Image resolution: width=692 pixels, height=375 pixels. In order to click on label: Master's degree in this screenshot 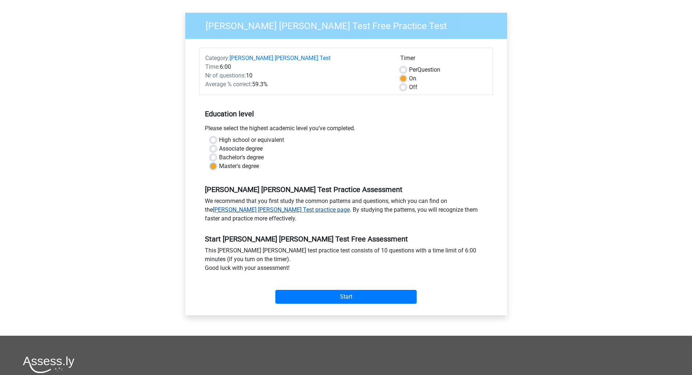, I will do `click(239, 166)`.